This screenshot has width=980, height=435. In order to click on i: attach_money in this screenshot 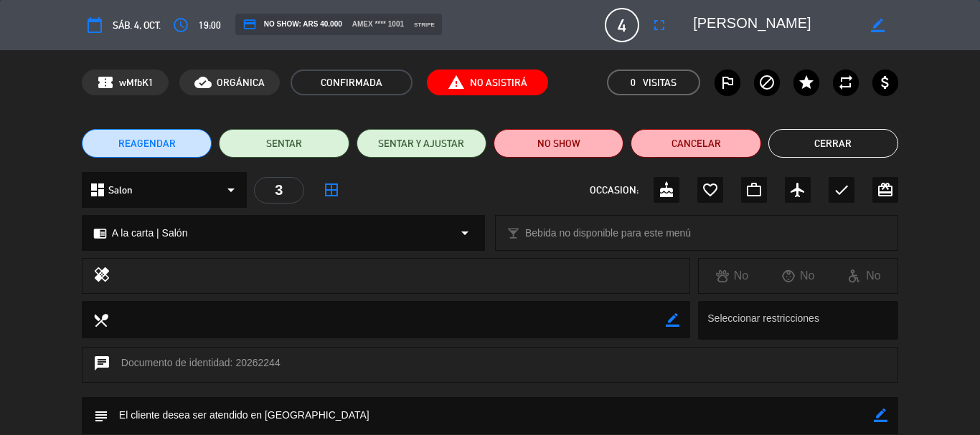, I will do `click(885, 83)`.